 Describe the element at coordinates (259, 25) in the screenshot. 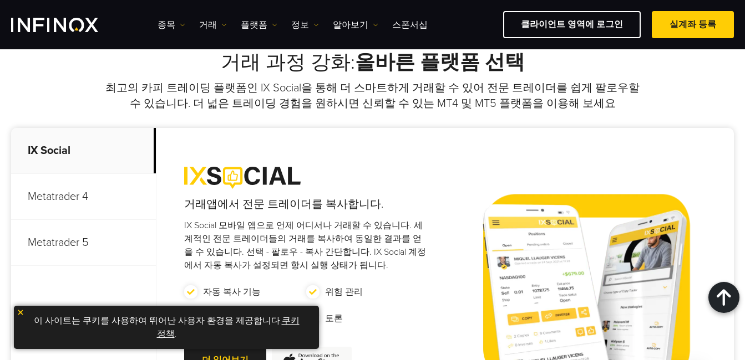

I see `a: 플랫폼` at that location.